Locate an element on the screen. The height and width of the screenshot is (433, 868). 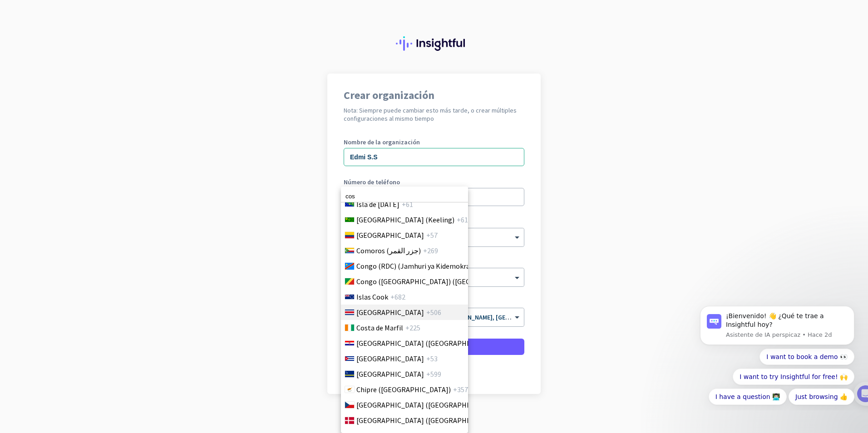
span: +357 is located at coordinates (460, 389).